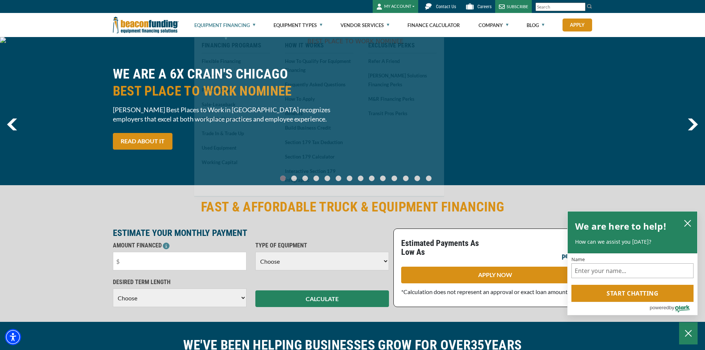 This screenshot has height=350, width=705. Describe the element at coordinates (179, 282) in the screenshot. I see `p: DESIRED TERM LENGTH` at that location.